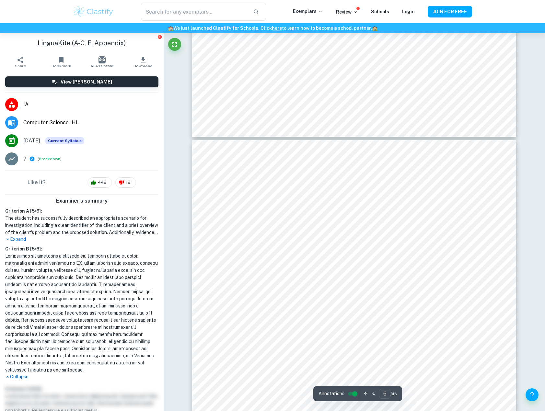 The width and height of the screenshot is (545, 411). What do you see at coordinates (65, 141) in the screenshot?
I see `span: Current Syllabus` at bounding box center [65, 141].